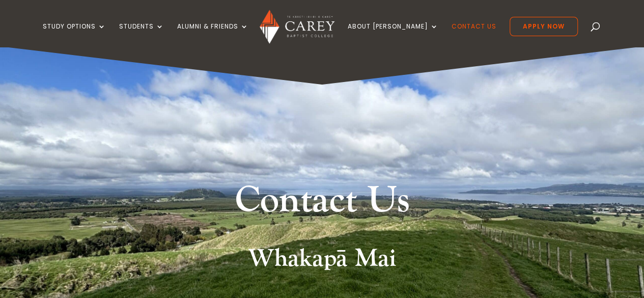 This screenshot has width=644, height=298. I want to click on img: Carey Baptist College, so click(297, 27).